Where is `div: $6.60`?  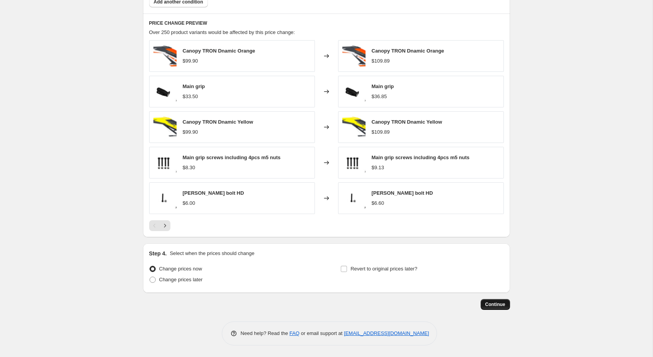 div: $6.60 is located at coordinates (378, 203).